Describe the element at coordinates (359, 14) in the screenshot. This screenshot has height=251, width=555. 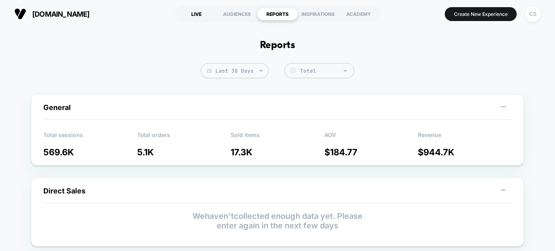
I see `div: ACADEMY` at that location.